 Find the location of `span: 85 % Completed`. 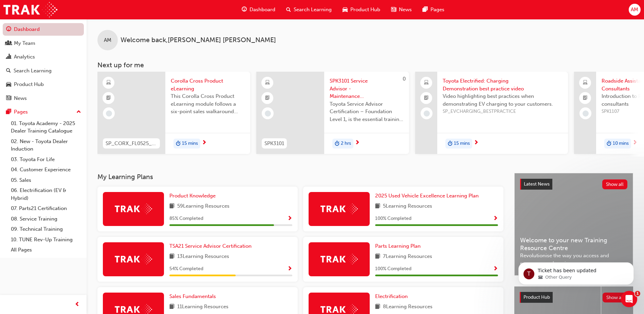

span: 85 % Completed is located at coordinates (187, 218).